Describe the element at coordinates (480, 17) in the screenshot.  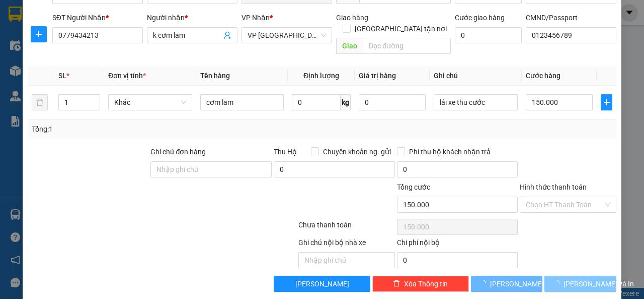
I see `label: Cước giao hàng` at that location.